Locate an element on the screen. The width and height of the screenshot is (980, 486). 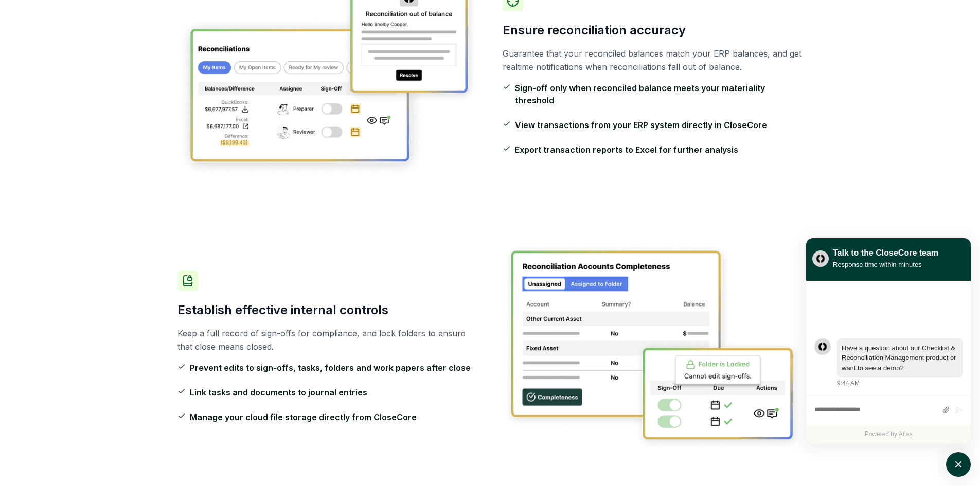
div: Powered by is located at coordinates (888, 435).